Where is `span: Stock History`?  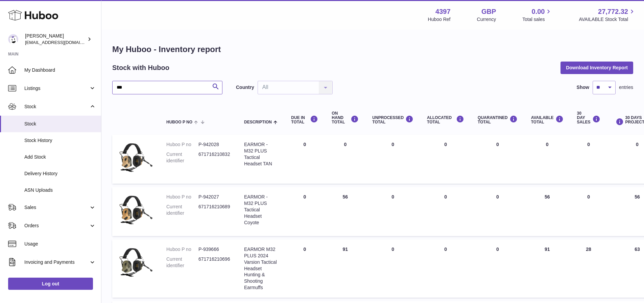 span: Stock History is located at coordinates (60, 140).